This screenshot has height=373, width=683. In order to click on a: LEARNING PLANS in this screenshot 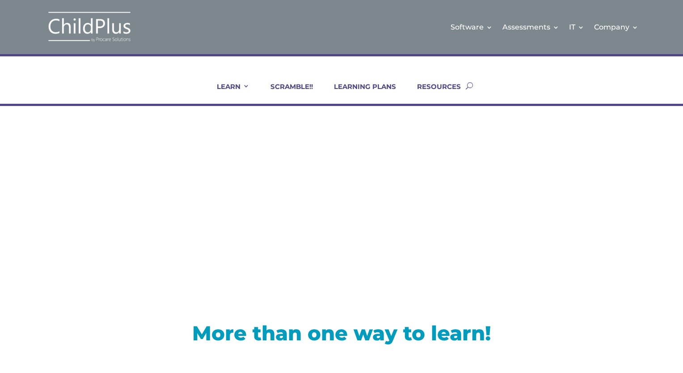, I will do `click(359, 93)`.